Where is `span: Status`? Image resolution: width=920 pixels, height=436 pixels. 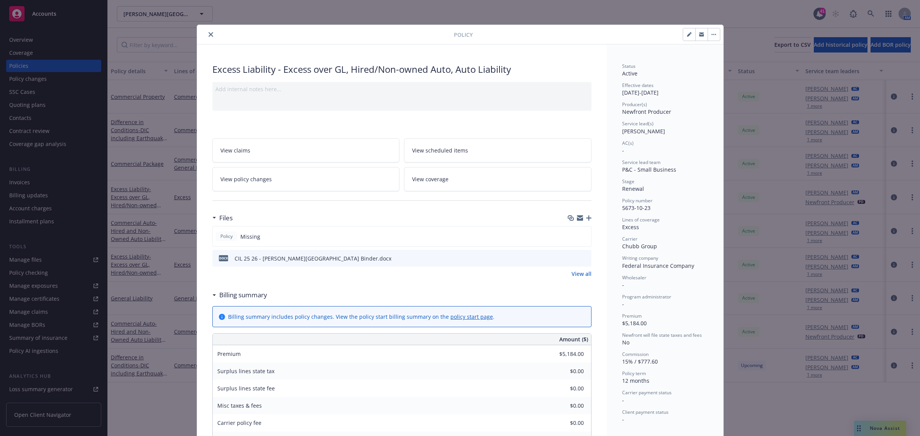 span: Status is located at coordinates (628, 66).